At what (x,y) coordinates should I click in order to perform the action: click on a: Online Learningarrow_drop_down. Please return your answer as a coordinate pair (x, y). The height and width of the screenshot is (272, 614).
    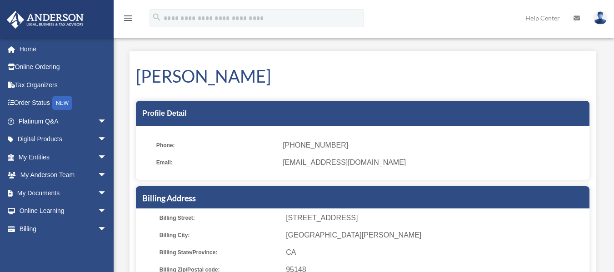
    Looking at the image, I should click on (63, 211).